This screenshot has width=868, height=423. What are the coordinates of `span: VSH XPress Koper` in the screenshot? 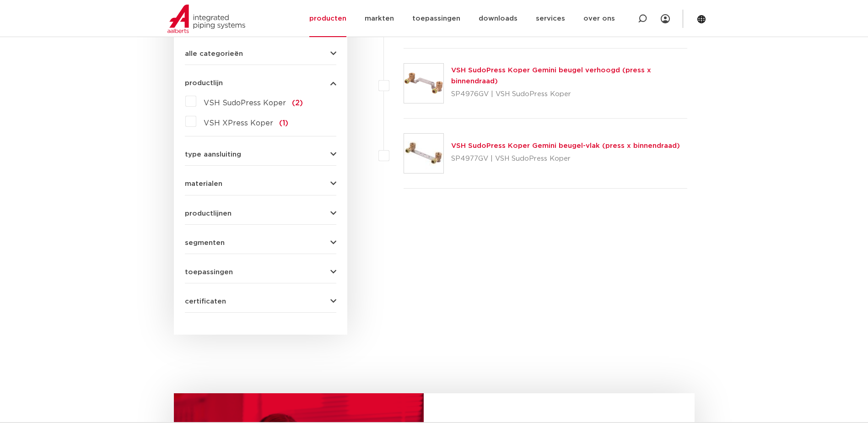 It's located at (239, 123).